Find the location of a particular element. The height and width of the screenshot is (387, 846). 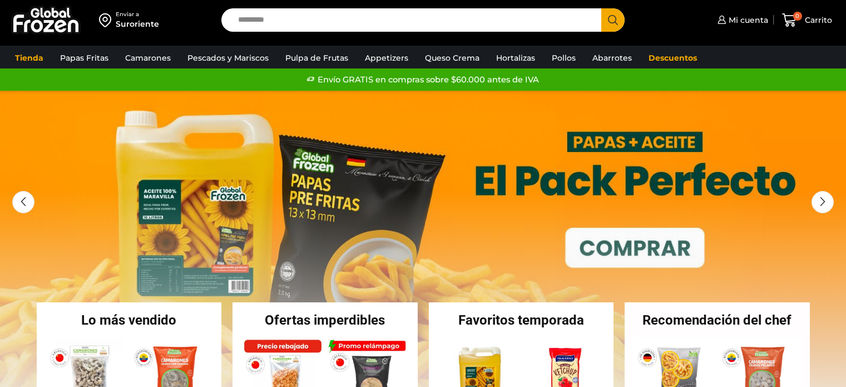

a: Mi cuenta is located at coordinates (742, 20).